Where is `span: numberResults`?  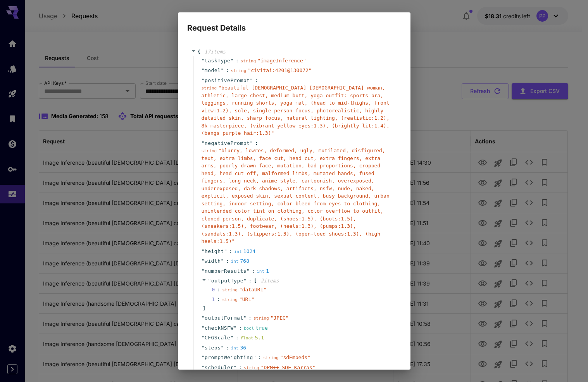 span: numberResults is located at coordinates (226, 271).